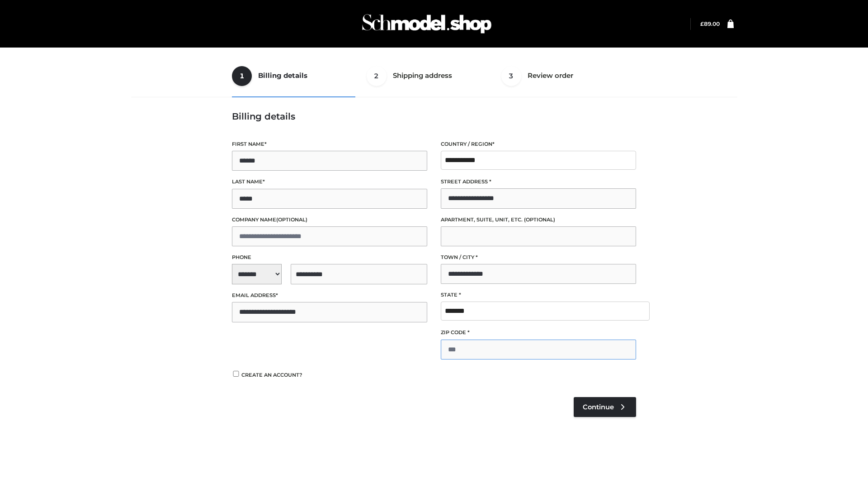 This screenshot has width=868, height=489. What do you see at coordinates (330, 257) in the screenshot?
I see `label: Phone` at bounding box center [330, 257].